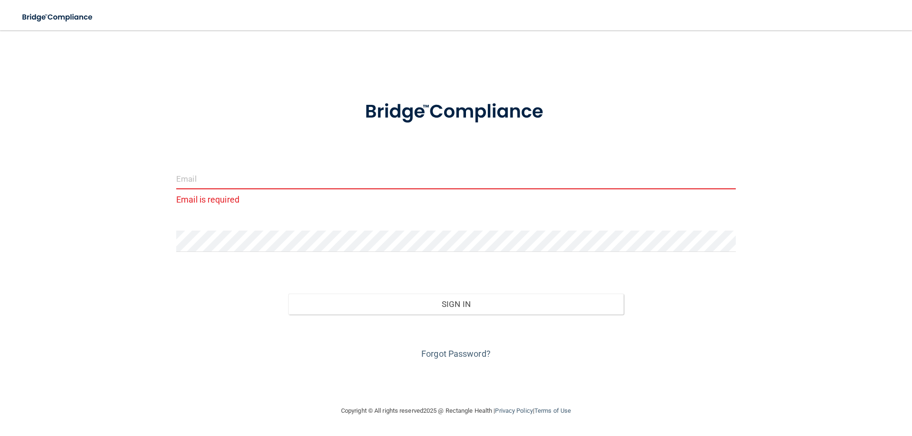  What do you see at coordinates (552, 411) in the screenshot?
I see `a: Terms of Use` at bounding box center [552, 411].